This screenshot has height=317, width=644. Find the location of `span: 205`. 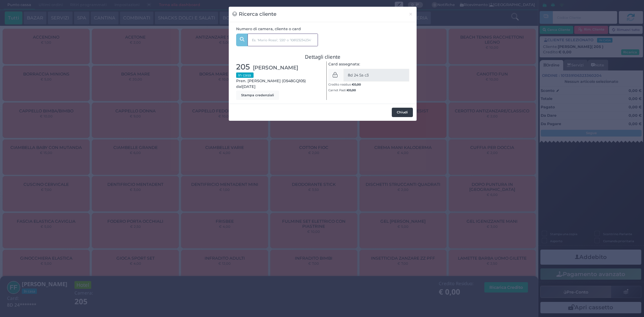

span: 205 is located at coordinates (243, 67).